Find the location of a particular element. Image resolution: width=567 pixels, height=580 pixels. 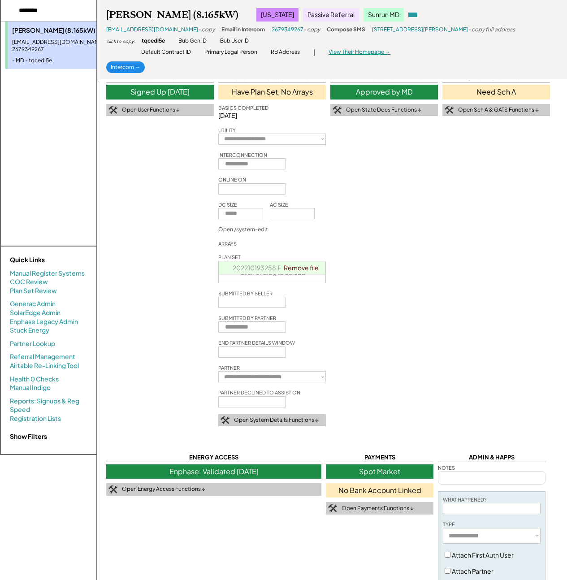

div: AC SIZE is located at coordinates (279, 204).